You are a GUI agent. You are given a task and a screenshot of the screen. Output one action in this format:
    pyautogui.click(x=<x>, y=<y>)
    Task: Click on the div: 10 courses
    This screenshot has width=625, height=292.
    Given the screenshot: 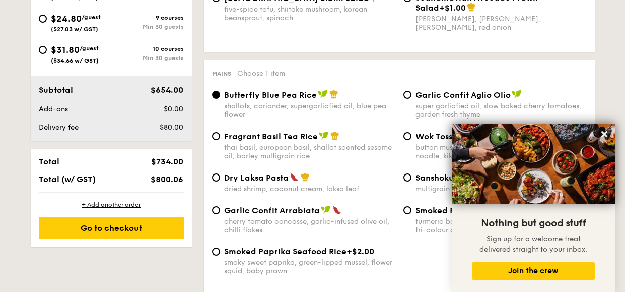 What is the action you would take?
    pyautogui.click(x=148, y=49)
    